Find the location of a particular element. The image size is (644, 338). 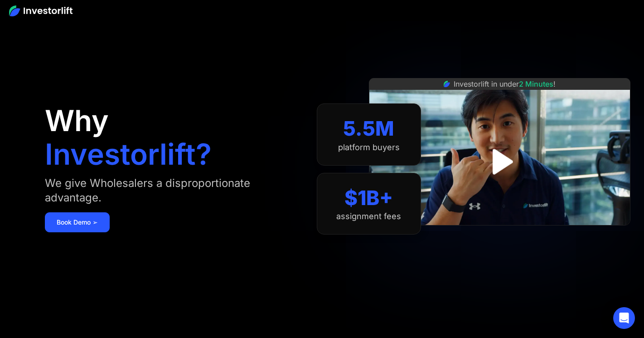

div: We give Wholesalers a disproportionate advantage. is located at coordinates (171, 191).